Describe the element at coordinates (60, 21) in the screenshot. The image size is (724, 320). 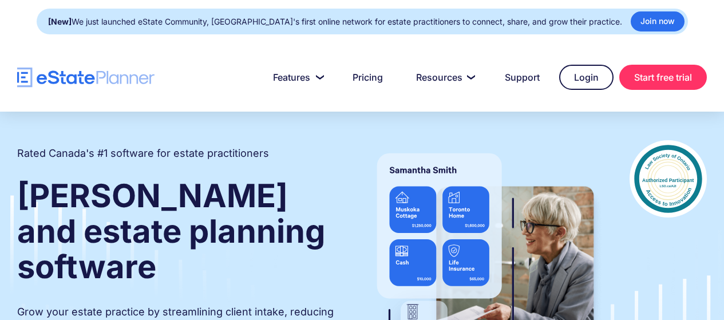
I see `strong: [New]` at that location.